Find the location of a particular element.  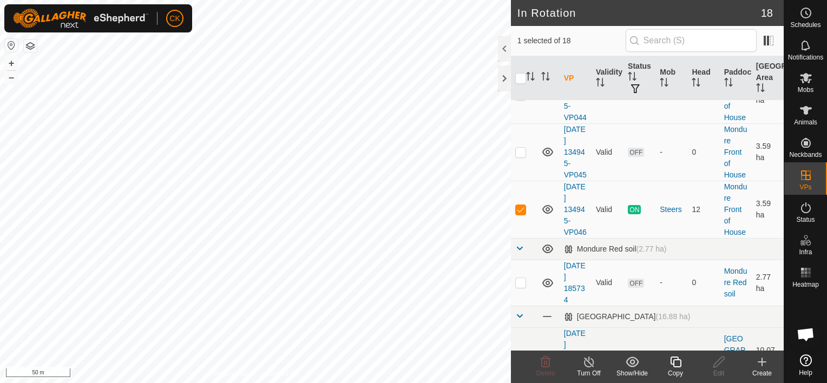

div: Turn Off is located at coordinates (589, 373).